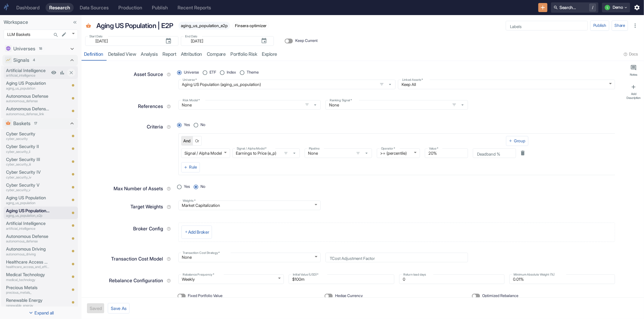  I want to click on button: Expand all, so click(41, 313).